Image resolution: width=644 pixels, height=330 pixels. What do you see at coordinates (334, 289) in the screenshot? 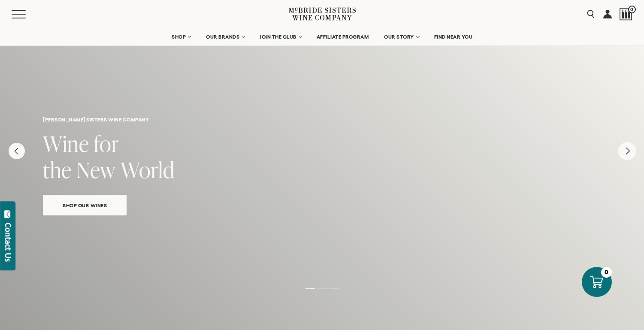
I see `li: Page dot 3` at bounding box center [334, 289].